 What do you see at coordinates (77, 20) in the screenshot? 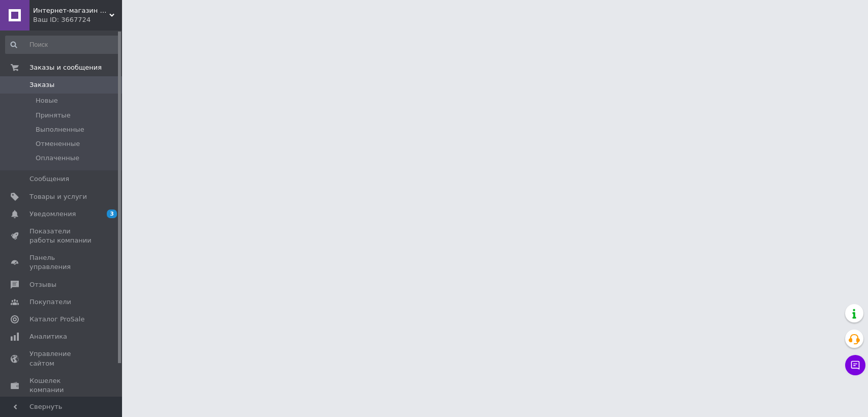
I see `div: Ваш ID: 3667724` at bounding box center [77, 20].